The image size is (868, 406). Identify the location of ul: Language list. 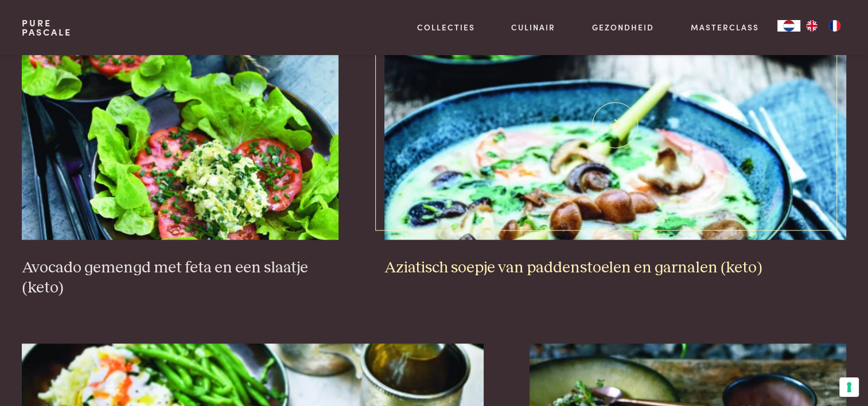
(823, 26).